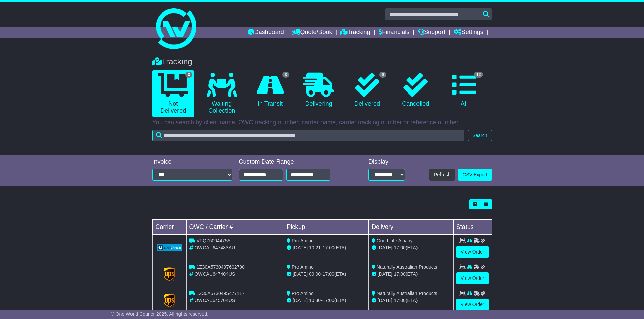 This screenshot has height=319, width=644. I want to click on p: You can search by client name, OWC tracking number, carrier name, carrier tracking number or refe..., so click(322, 122).